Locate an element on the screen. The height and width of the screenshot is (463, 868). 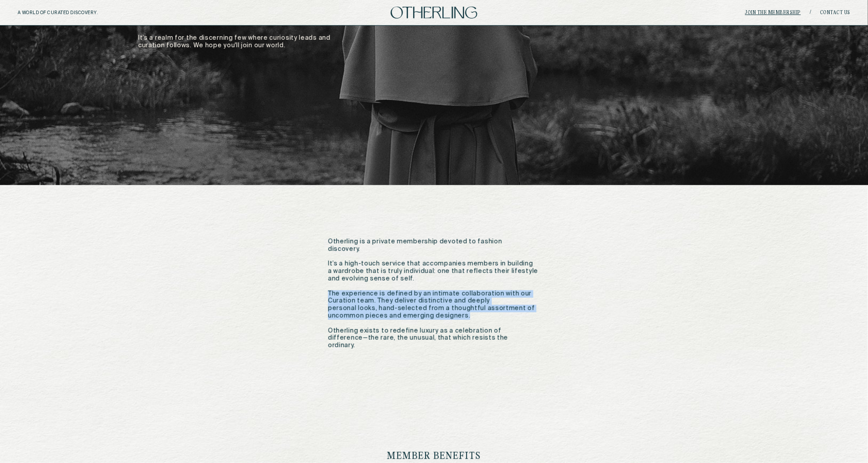
a: Contact Us is located at coordinates (835, 12).